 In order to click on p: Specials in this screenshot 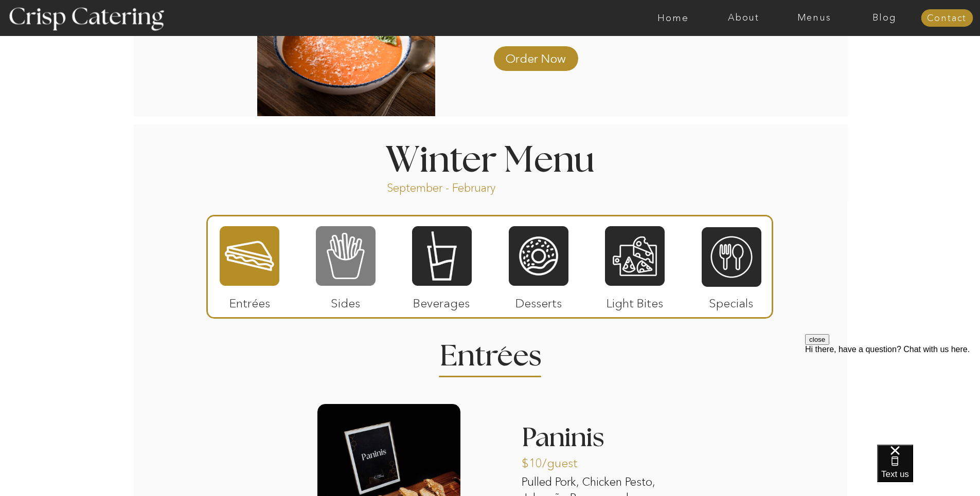, I will do `click(730, 301)`.